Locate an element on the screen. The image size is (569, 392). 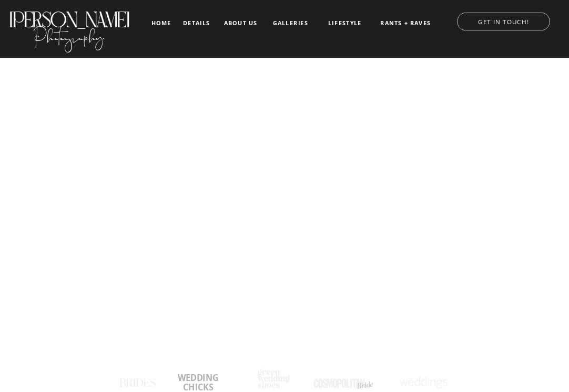
nav: home is located at coordinates (161, 23).